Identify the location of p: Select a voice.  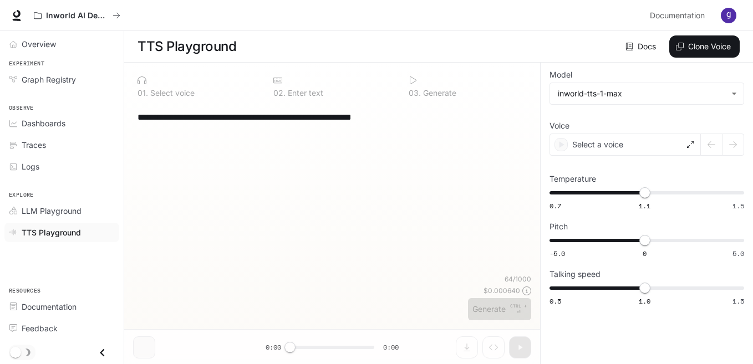
(598, 145).